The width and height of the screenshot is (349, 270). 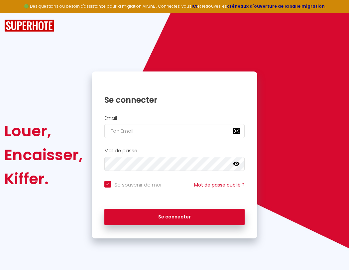 What do you see at coordinates (174, 131) in the screenshot?
I see `input: Ton Email` at bounding box center [174, 131].